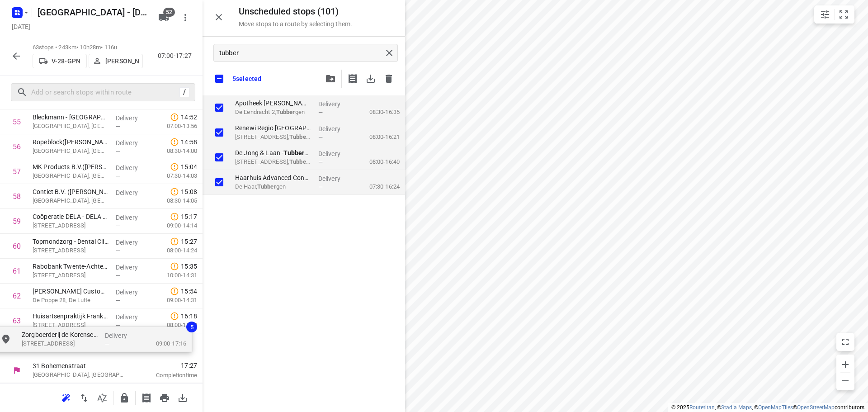  I want to click on button: Map settings, so click(826, 15).